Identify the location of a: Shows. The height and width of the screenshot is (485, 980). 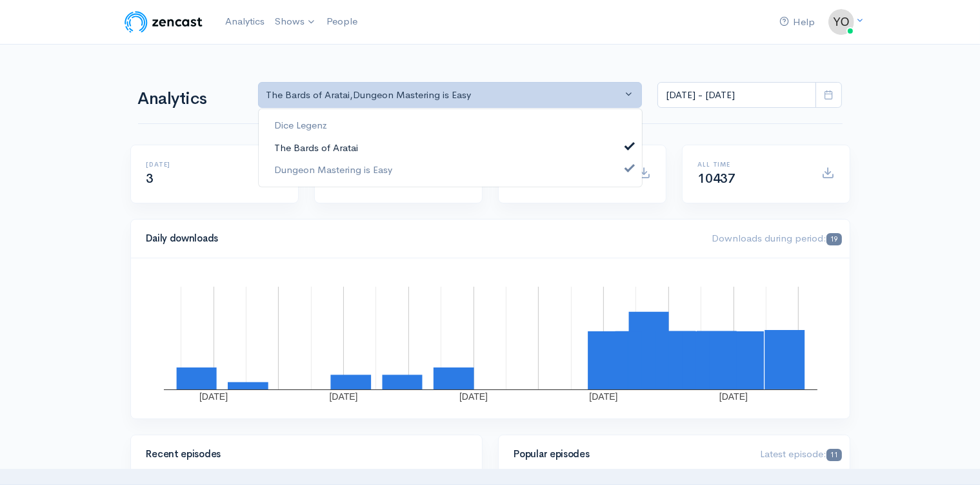
(295, 22).